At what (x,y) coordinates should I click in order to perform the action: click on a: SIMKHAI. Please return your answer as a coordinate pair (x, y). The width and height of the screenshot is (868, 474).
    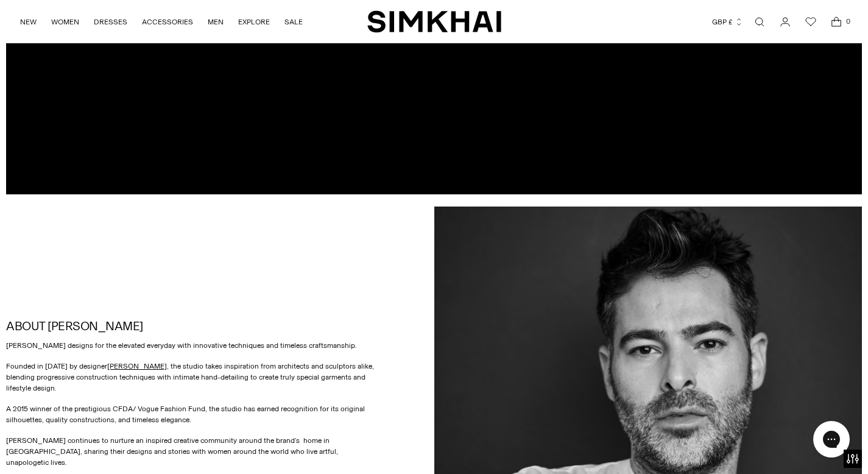
    Looking at the image, I should click on (434, 21).